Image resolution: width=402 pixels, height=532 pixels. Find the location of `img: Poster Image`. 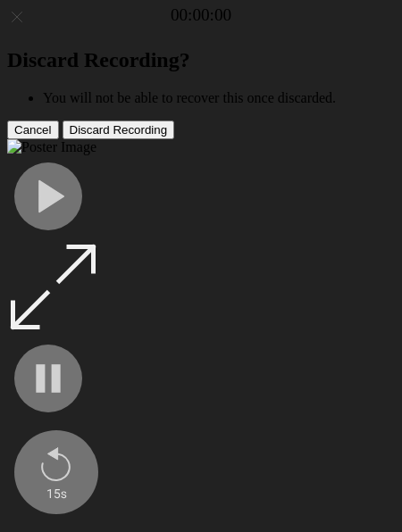

img: Poster Image is located at coordinates (52, 147).